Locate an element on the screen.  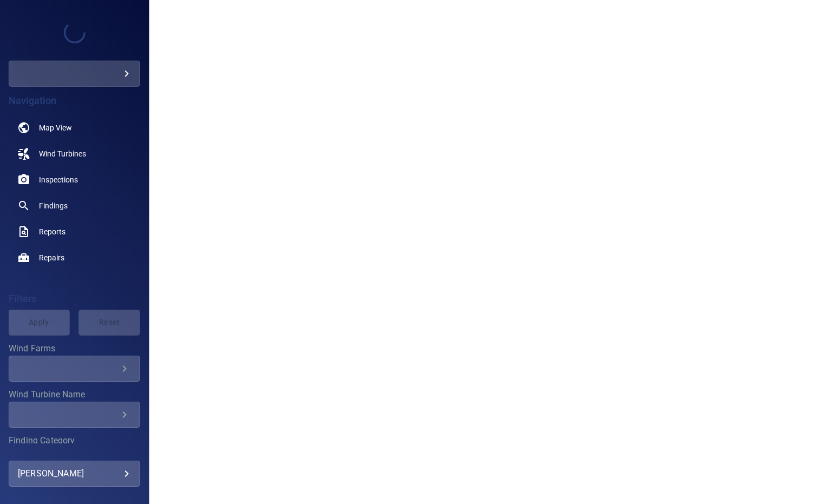
a: inspections noActive is located at coordinates (74, 179).